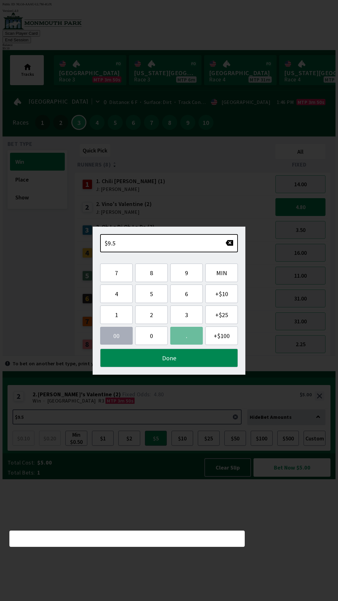 The image size is (338, 601). Describe the element at coordinates (117, 315) in the screenshot. I see `span: 1` at that location.